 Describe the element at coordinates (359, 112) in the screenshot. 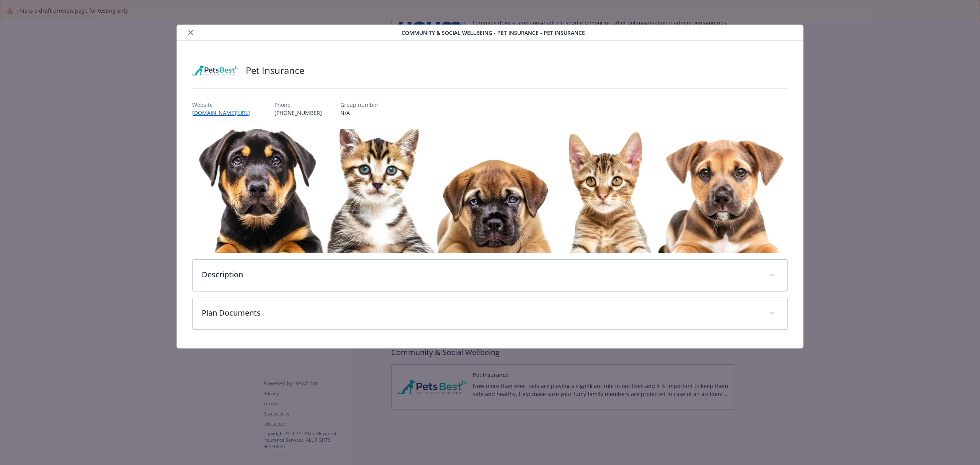

I see `p: N/A` at that location.